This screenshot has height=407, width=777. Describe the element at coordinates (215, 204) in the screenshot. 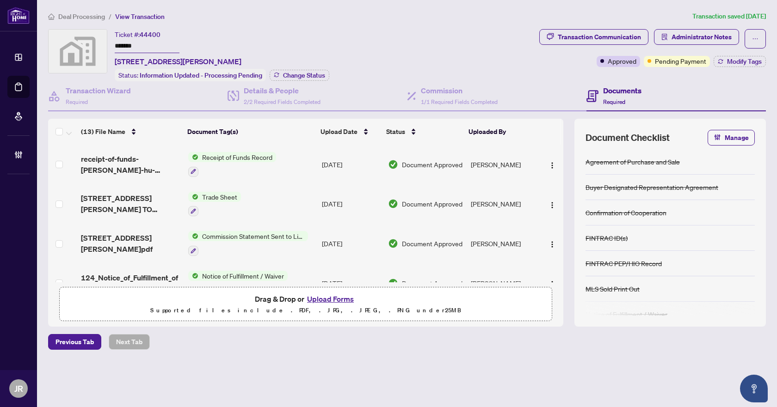

I see `button: Status IconTrade Sheet` at that location.